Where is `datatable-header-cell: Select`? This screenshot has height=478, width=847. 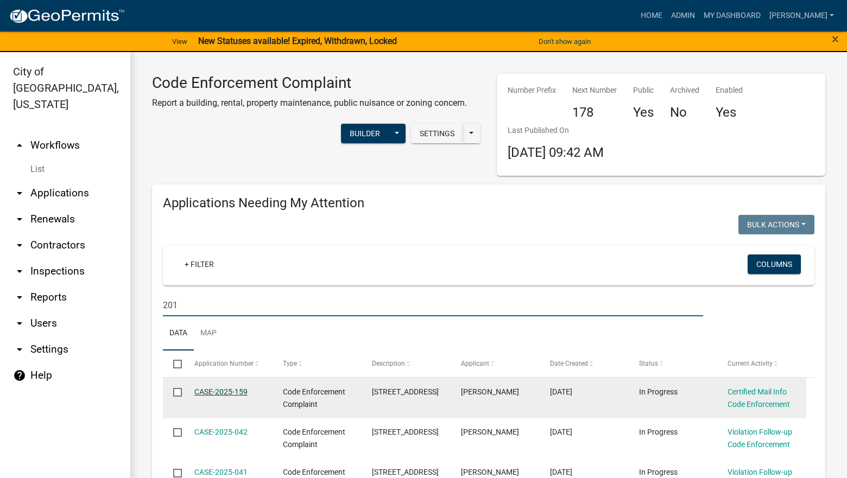
datatable-header-cell: Select is located at coordinates (173, 364).